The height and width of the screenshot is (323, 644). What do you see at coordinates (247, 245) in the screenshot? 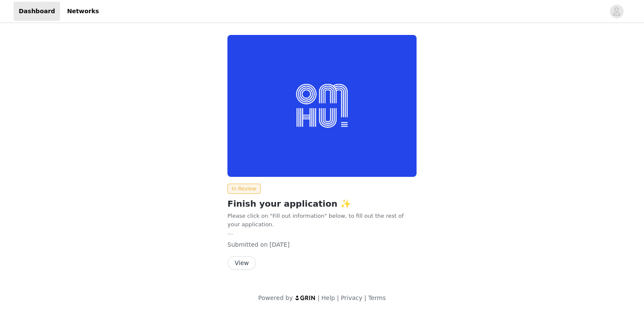
I see `span: Submitted on` at bounding box center [247, 245].